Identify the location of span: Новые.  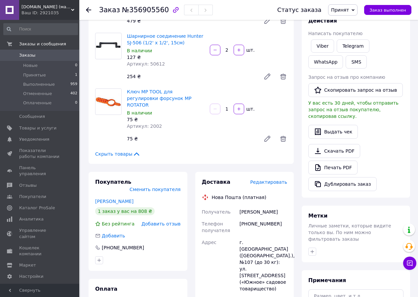
(30, 65).